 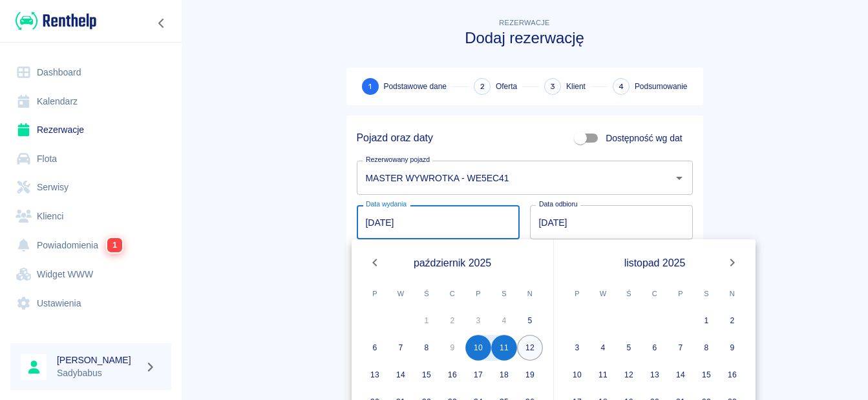 I want to click on a: Rezerwacje, so click(x=90, y=130).